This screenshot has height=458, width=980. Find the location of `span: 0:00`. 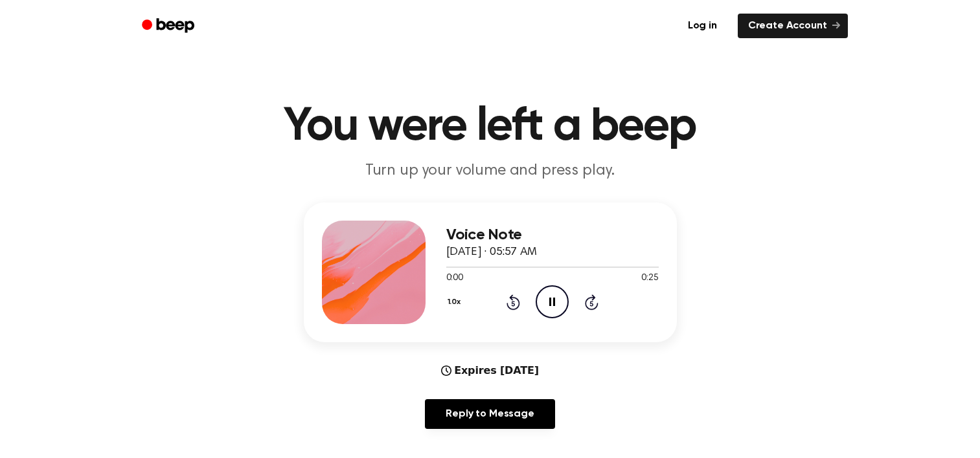

span: 0:00 is located at coordinates (455, 278).